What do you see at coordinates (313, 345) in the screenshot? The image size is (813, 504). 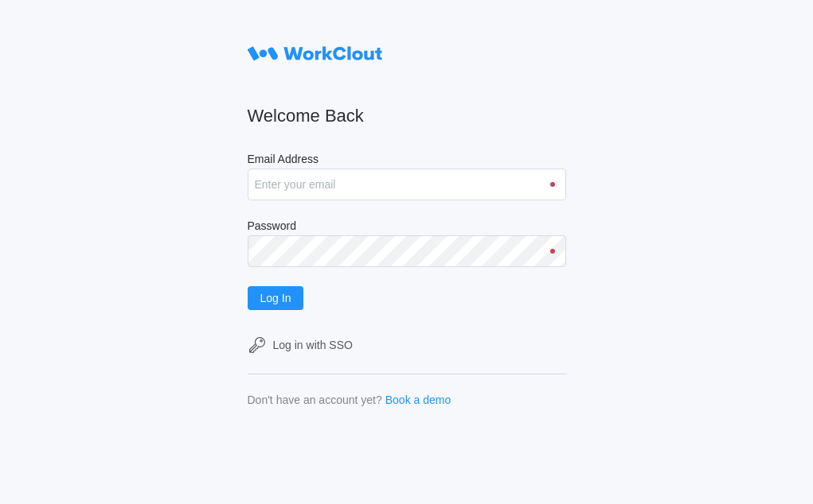 I see `div: Log in with SSO` at bounding box center [313, 345].